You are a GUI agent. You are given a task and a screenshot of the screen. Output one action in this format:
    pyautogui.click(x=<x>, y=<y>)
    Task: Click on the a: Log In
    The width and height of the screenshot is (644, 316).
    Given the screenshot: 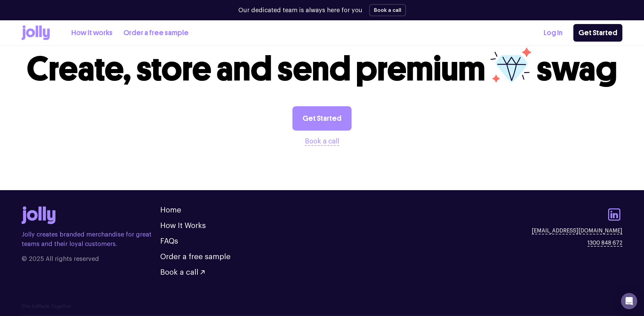 What is the action you would take?
    pyautogui.click(x=553, y=33)
    